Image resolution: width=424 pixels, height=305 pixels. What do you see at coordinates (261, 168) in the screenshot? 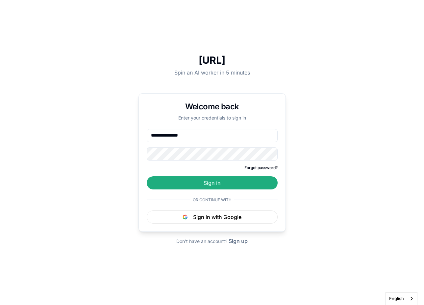
I see `button: Forgot password?` at bounding box center [261, 168].